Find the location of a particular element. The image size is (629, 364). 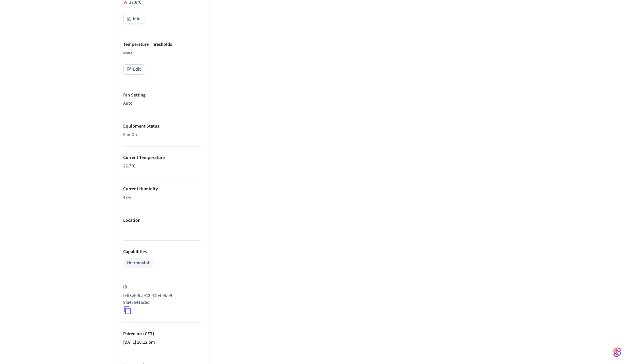

p: ID is located at coordinates (162, 287).